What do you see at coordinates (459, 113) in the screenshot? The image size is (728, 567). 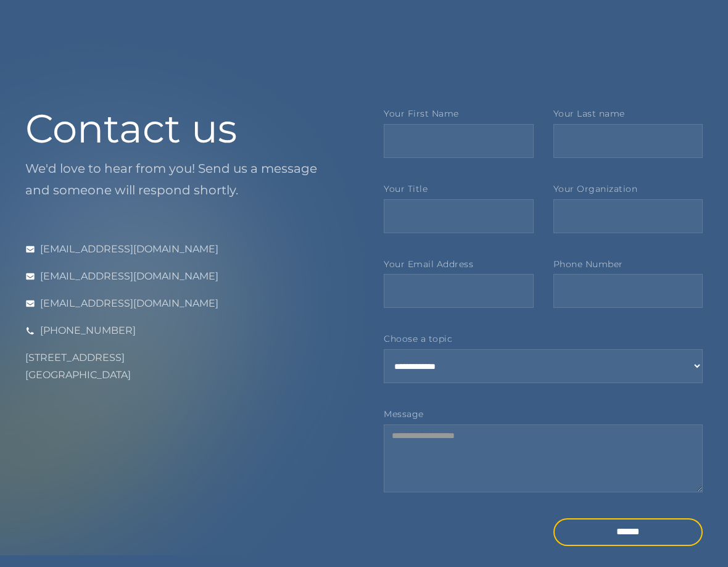 I see `label: Your First Name` at bounding box center [459, 113].